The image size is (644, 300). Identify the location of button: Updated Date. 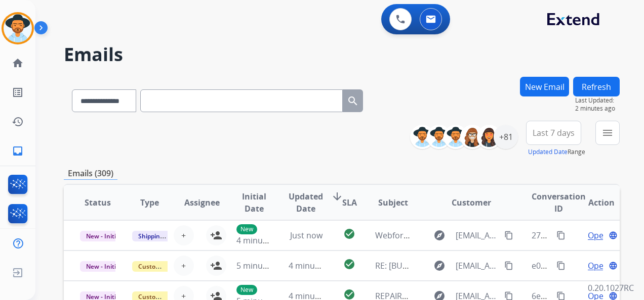
(548, 152).